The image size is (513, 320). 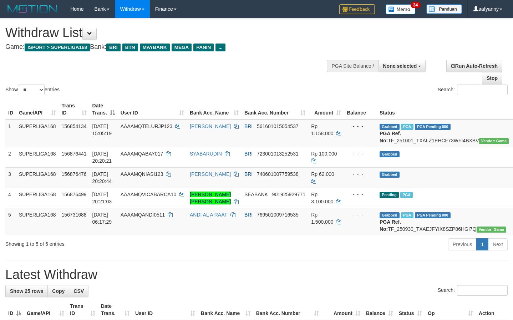 I want to click on th: Action, so click(x=492, y=310).